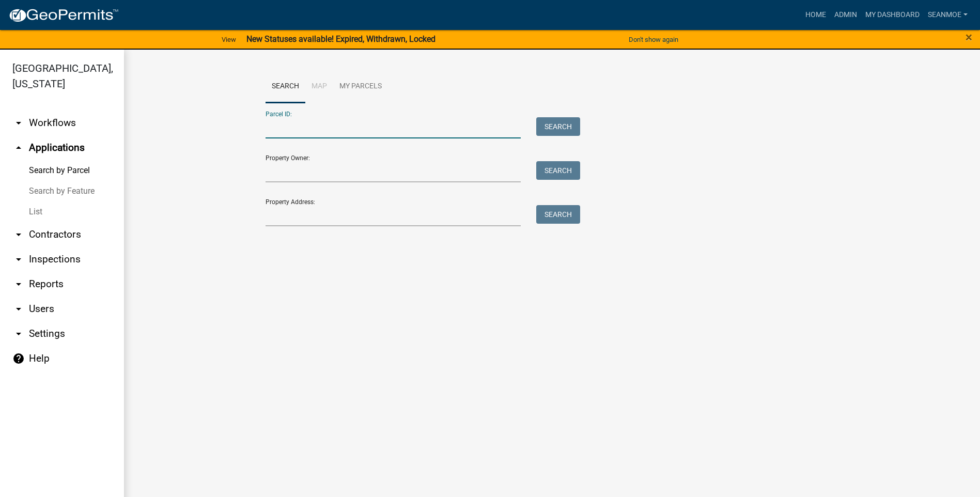 The width and height of the screenshot is (980, 497). I want to click on a: SeanMoe, so click(947, 15).